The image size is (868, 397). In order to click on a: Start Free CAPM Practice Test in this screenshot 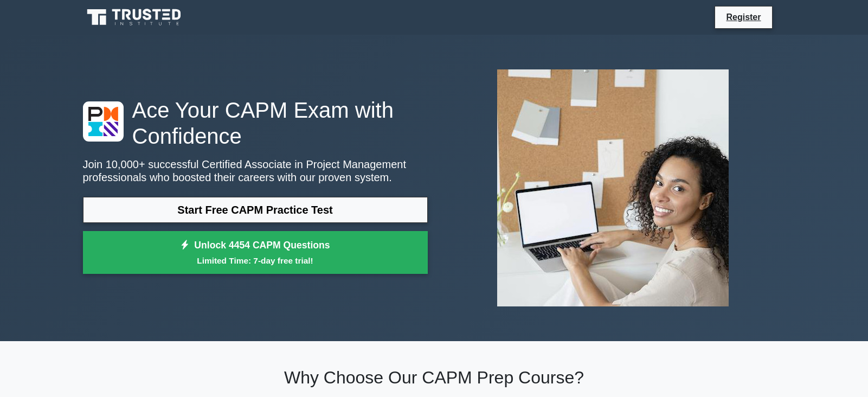, I will do `click(255, 209)`.